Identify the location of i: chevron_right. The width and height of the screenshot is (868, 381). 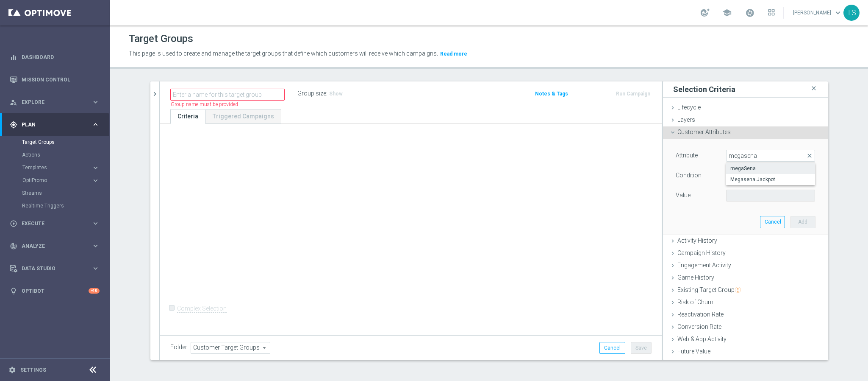
(155, 94).